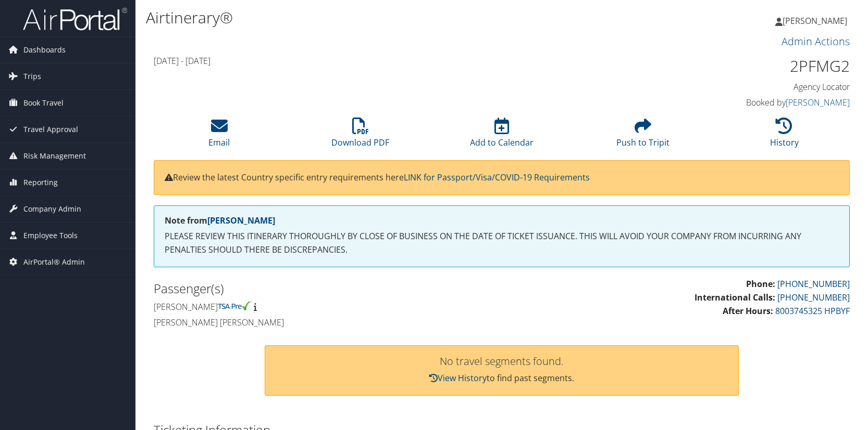 The height and width of the screenshot is (430, 868). Describe the element at coordinates (45, 50) in the screenshot. I see `span: Dashboards` at that location.